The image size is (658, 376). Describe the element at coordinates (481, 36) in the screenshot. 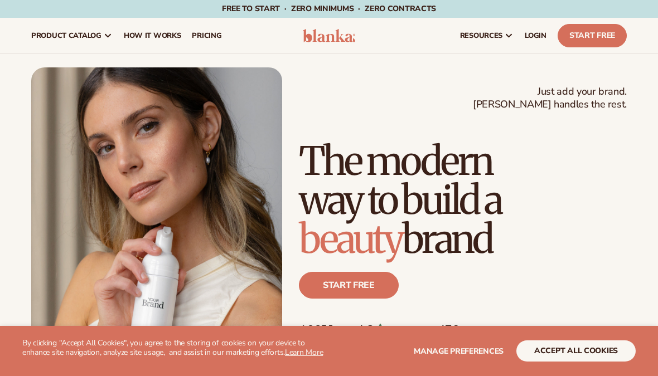

I see `span: resources` at that location.